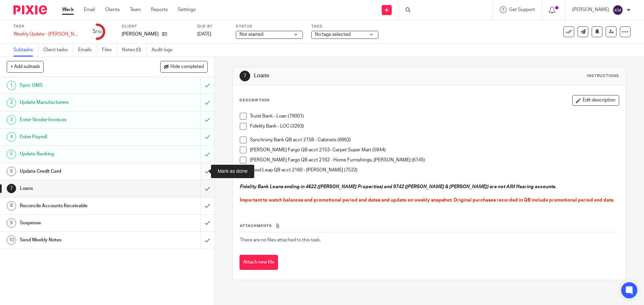 The image size is (644, 305). Describe the element at coordinates (434, 140) in the screenshot. I see `p: Synchrony Bank QB acct 2158 - Cabinets (6892)` at that location.